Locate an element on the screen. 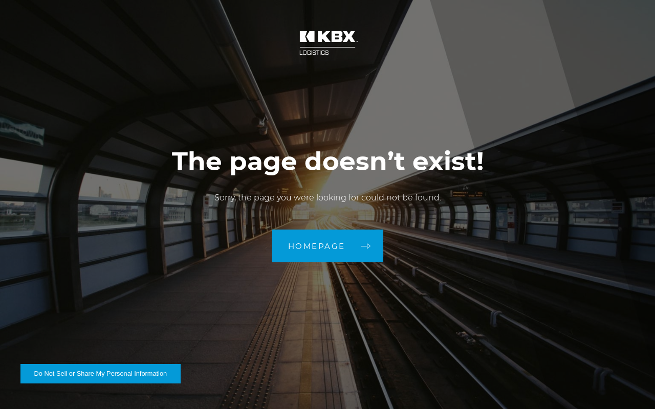 The width and height of the screenshot is (655, 409). p: Sorry, the page you were looking for could not be found. is located at coordinates (328, 198).